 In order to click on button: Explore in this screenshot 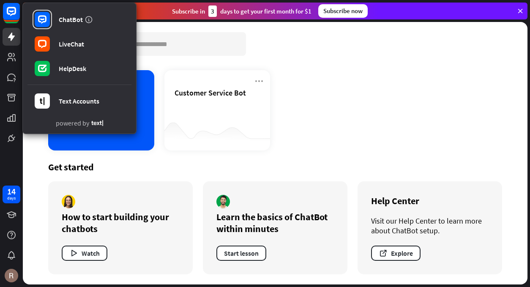, I will do `click(395, 253)`.